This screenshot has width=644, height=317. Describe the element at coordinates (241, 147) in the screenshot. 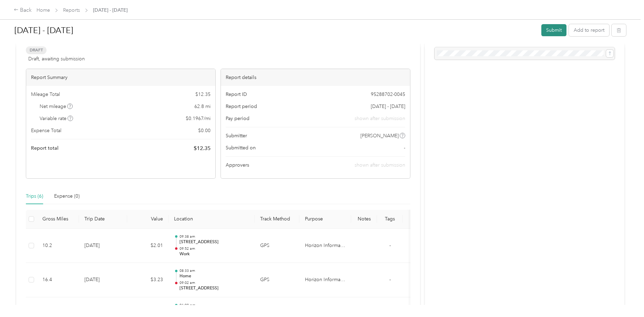

I see `span: Submitted on` at that location.